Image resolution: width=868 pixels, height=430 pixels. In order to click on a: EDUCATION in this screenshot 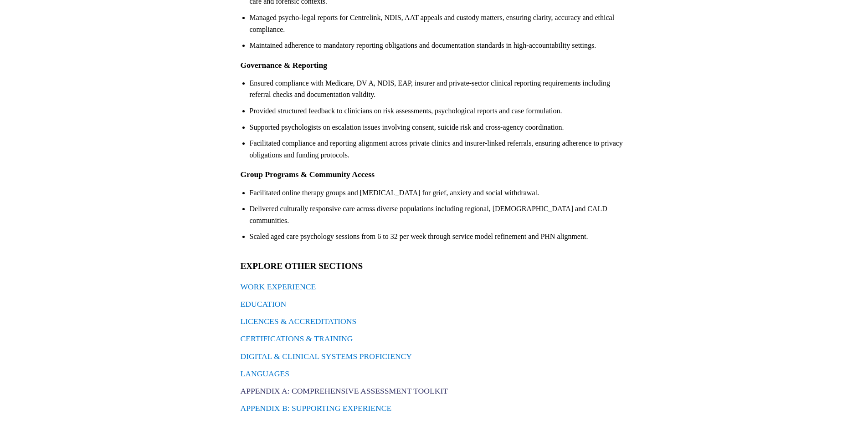, I will do `click(263, 304)`.